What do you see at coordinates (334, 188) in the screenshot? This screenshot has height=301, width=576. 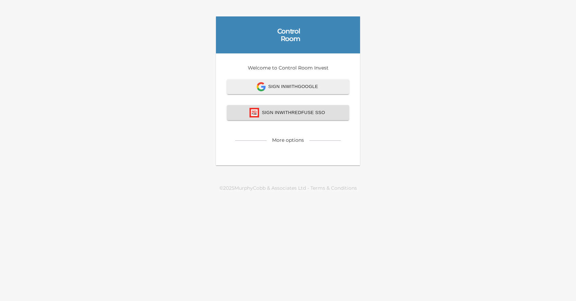 I see `a: Terms & Conditions` at bounding box center [334, 188].